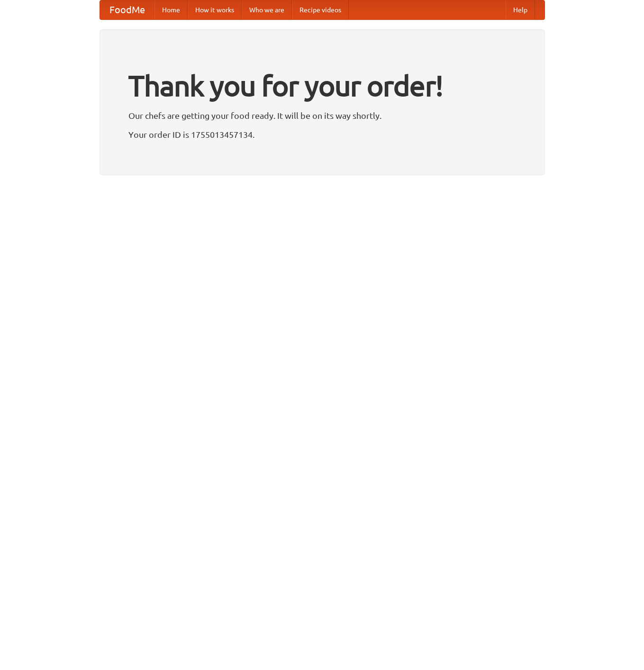 This screenshot has width=644, height=670. What do you see at coordinates (322, 135) in the screenshot?
I see `p: Your order ID is 1755013457134.` at bounding box center [322, 135].